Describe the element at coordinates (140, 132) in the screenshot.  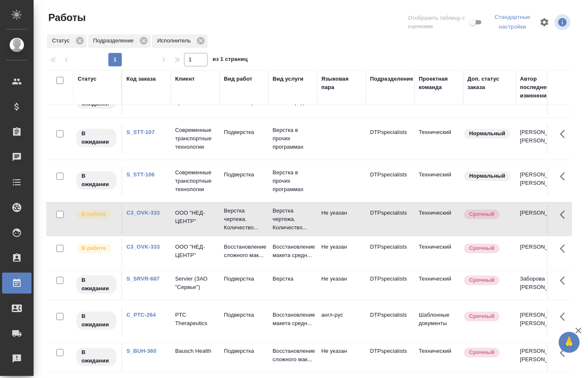
I see `a: S_STT-107` at that location.